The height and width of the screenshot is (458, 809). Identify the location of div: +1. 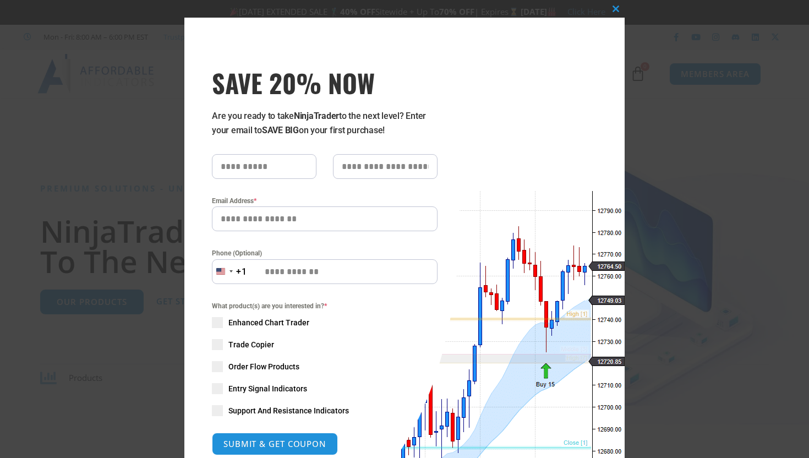
(242, 272).